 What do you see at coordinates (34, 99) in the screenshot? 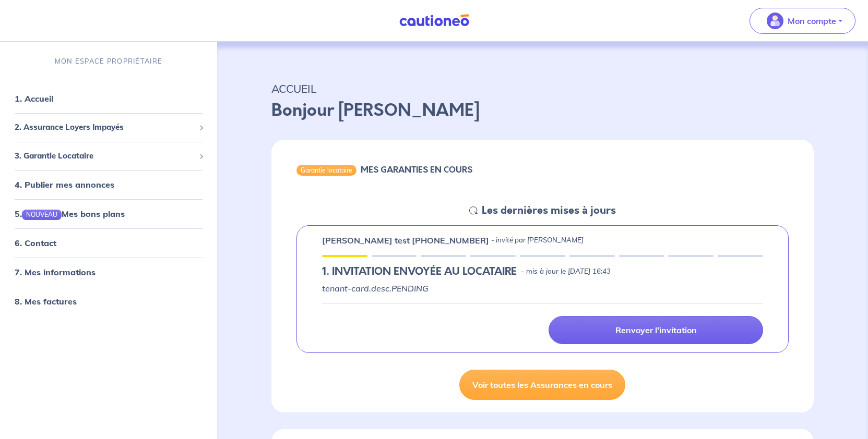
I see `a: 1. Accueil` at bounding box center [34, 99].